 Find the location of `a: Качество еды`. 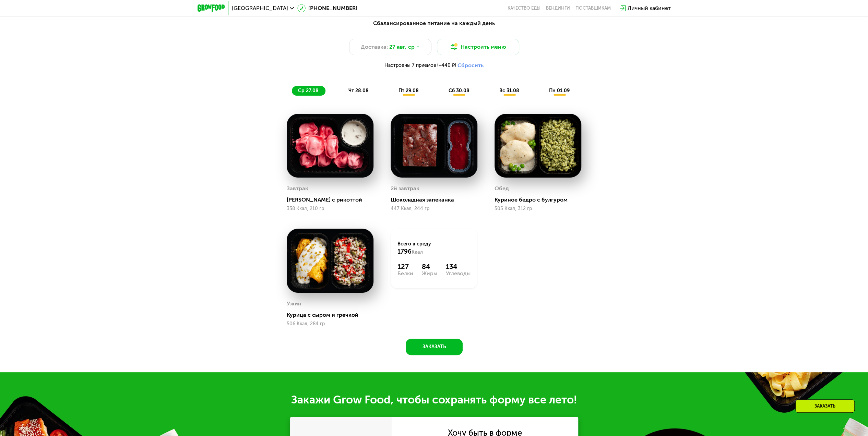

a: Качество еды is located at coordinates (524, 9).